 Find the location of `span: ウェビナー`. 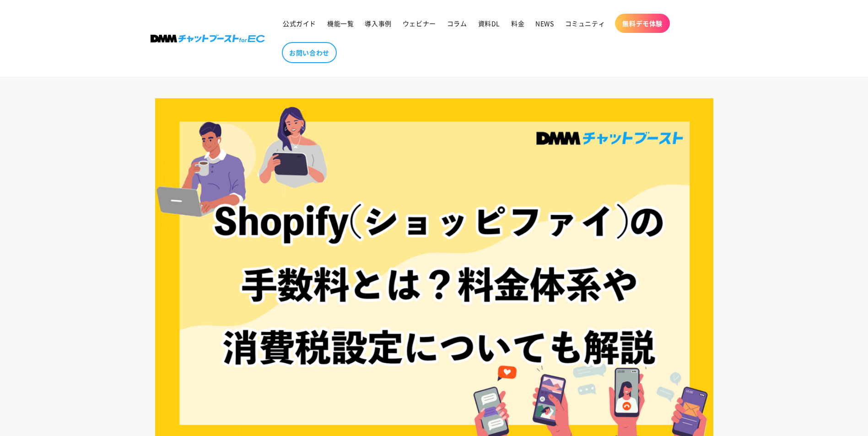

span: ウェビナー is located at coordinates (419, 23).